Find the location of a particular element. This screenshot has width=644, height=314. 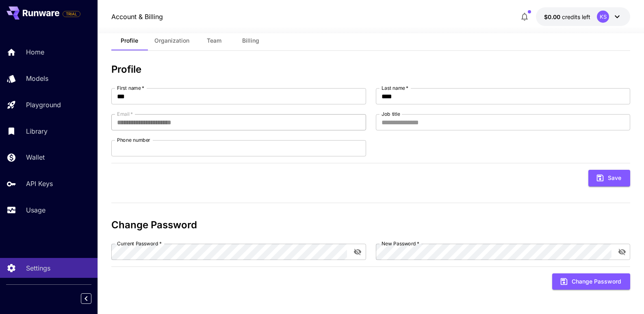

span: Team is located at coordinates (214, 40).